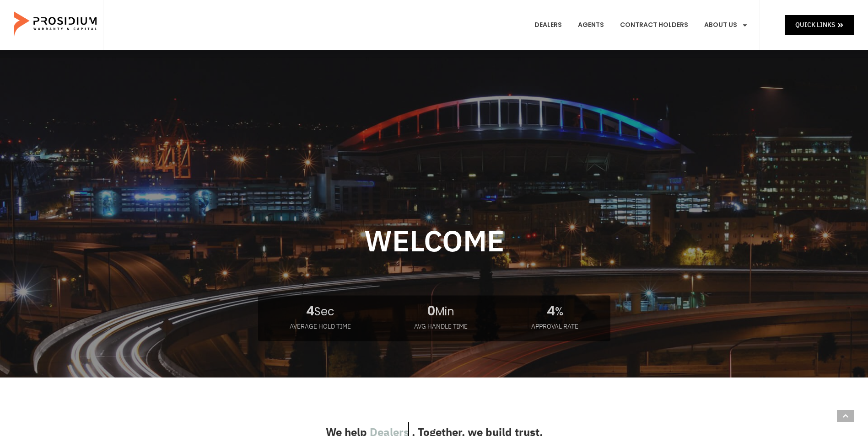 The height and width of the screenshot is (436, 868). What do you see at coordinates (591, 25) in the screenshot?
I see `a: Agents` at bounding box center [591, 25].